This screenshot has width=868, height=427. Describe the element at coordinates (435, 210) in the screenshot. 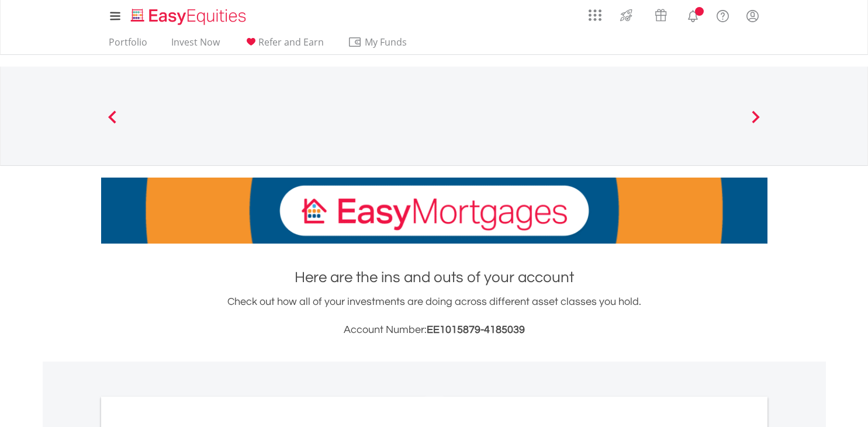

I see `img: EasyMortage Promotion Banner` at that location.